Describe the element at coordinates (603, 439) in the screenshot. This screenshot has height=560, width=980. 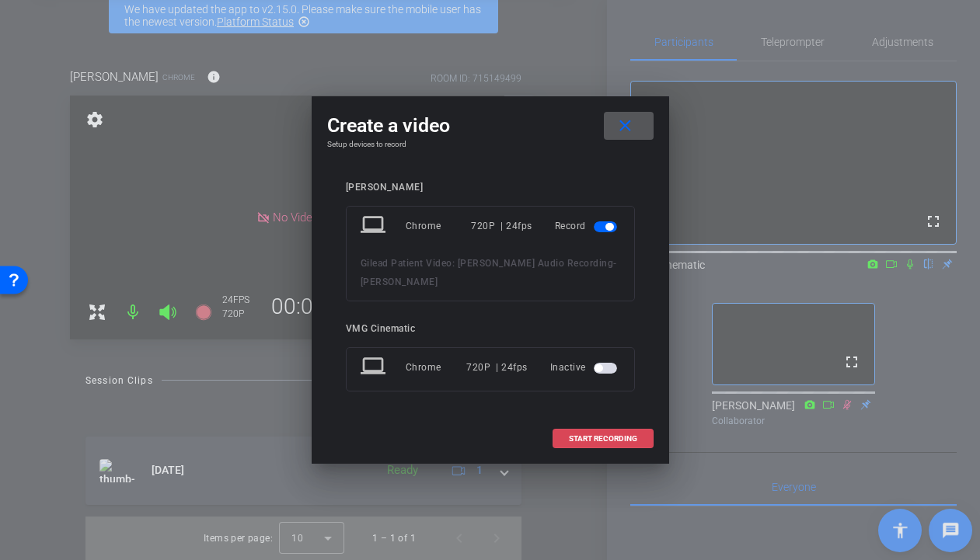
I see `span: START RECORDING` at that location.